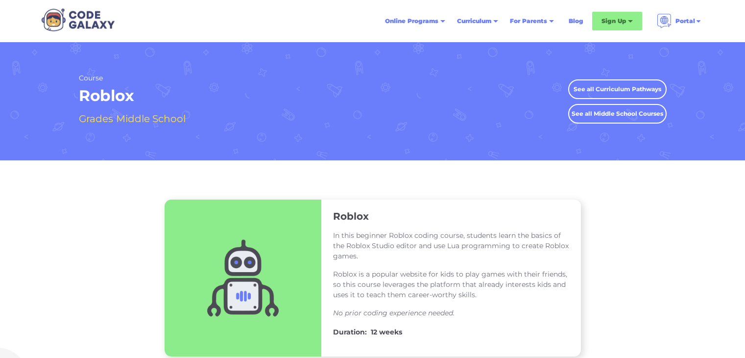 The width and height of the screenshot is (745, 358). Describe the element at coordinates (617, 89) in the screenshot. I see `a: See all Curriculum Pathways` at that location.